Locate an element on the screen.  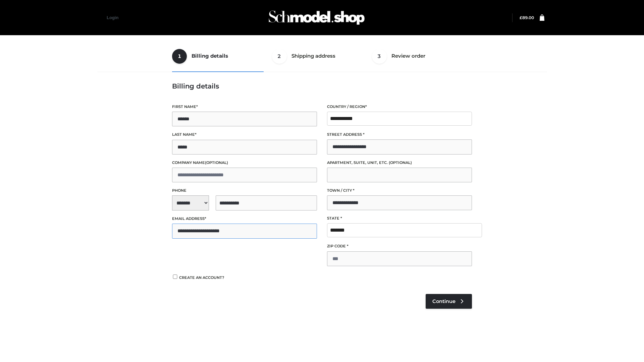
label: State is located at coordinates (399, 218).